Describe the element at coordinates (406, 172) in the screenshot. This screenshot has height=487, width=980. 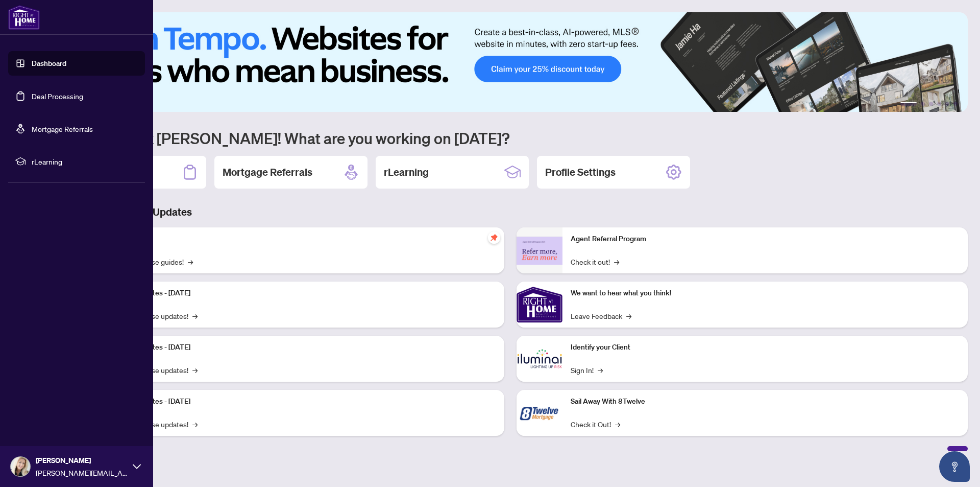
I see `h2: rLearning` at that location.